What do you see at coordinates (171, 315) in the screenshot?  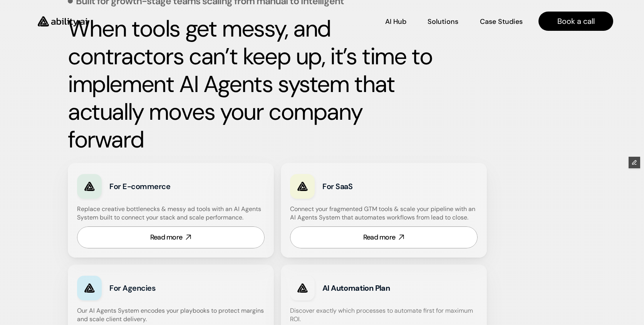 I see `h4: Our AI Agents System encodes your playbooks to protect margins and scale client delivery.` at bounding box center [171, 315].